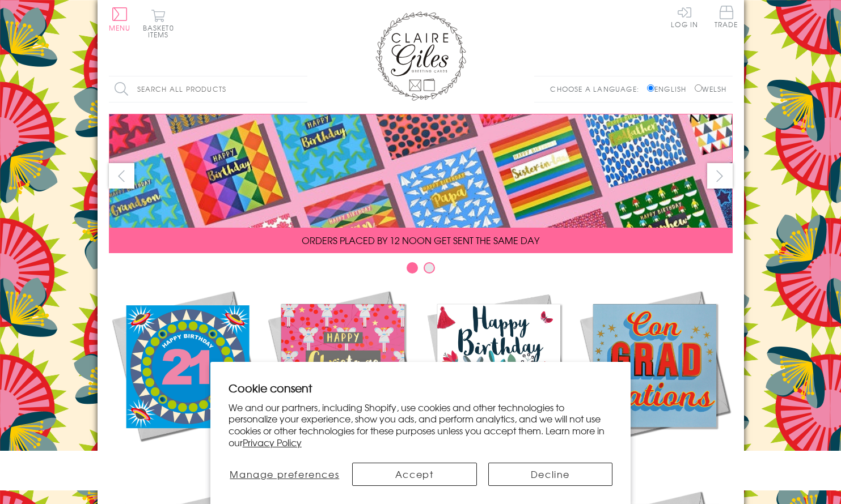  Describe the element at coordinates (669, 89) in the screenshot. I see `label: English` at that location.